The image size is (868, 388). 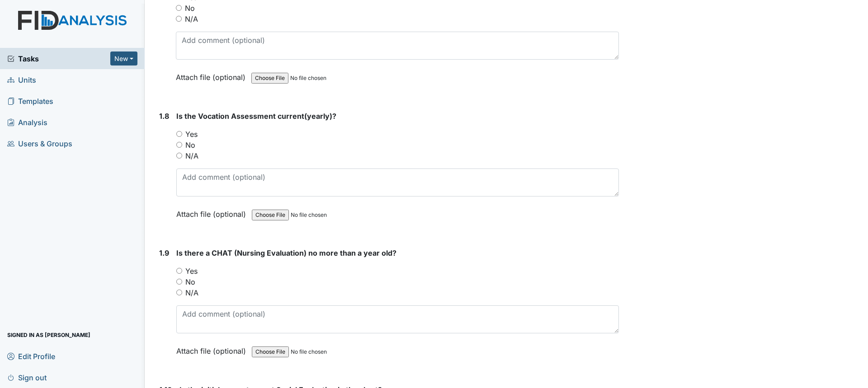 I want to click on span: Tasks, so click(x=59, y=59).